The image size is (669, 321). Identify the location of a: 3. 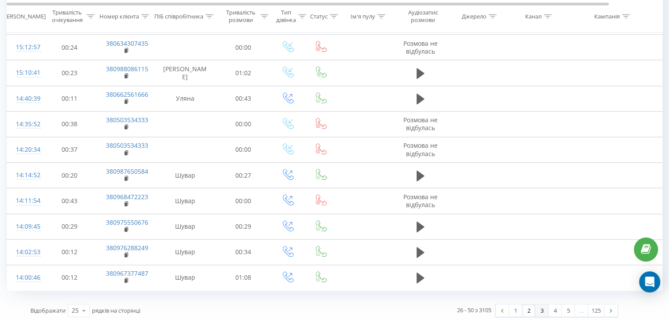
(542, 311).